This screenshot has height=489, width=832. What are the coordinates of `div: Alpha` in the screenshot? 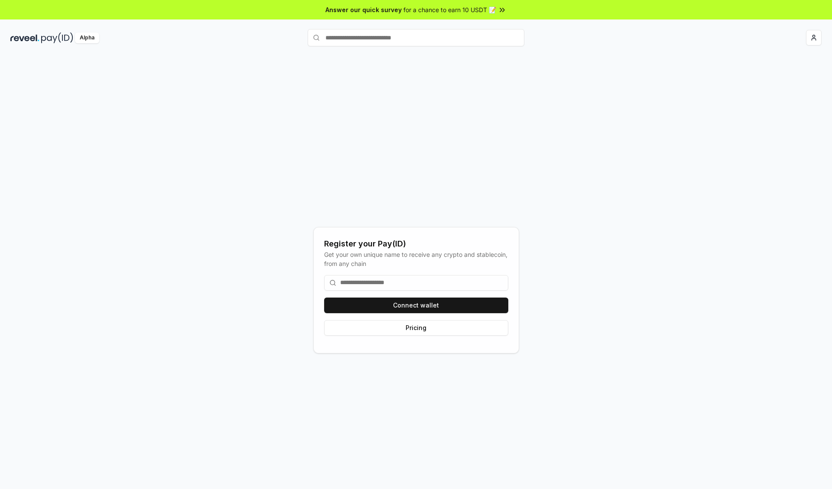 It's located at (87, 38).